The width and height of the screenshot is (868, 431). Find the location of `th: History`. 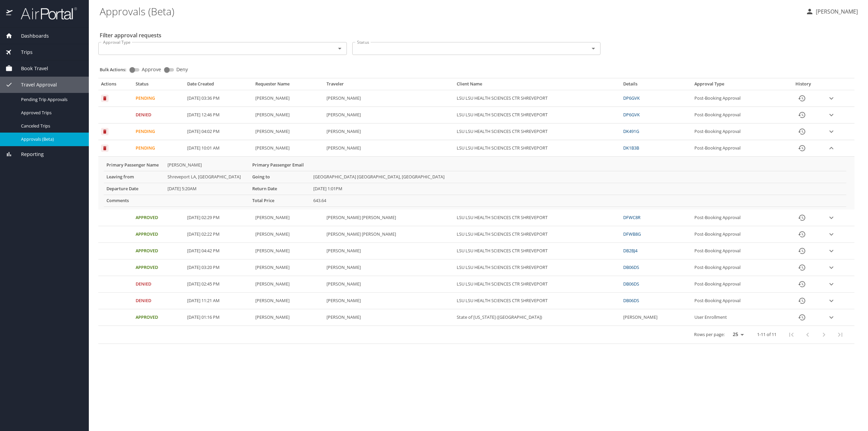

th: History is located at coordinates (803, 85).